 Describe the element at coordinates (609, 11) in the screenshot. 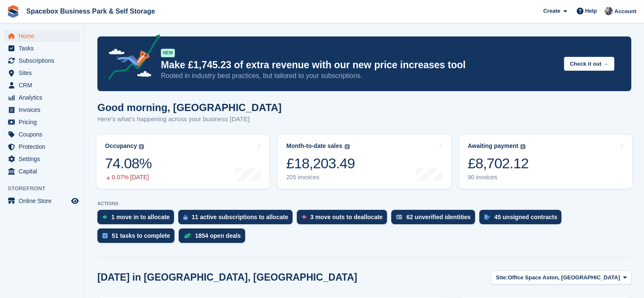

I see `img: SUDIPTA VIRMANI` at that location.